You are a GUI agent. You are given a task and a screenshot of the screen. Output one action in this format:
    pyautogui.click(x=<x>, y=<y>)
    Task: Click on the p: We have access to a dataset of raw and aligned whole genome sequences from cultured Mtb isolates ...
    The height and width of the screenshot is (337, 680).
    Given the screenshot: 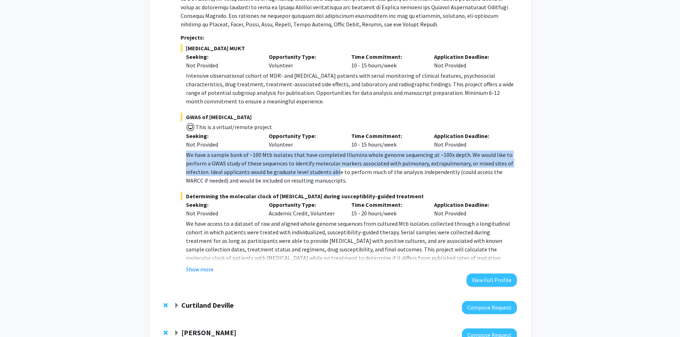 What is the action you would take?
    pyautogui.click(x=351, y=254)
    